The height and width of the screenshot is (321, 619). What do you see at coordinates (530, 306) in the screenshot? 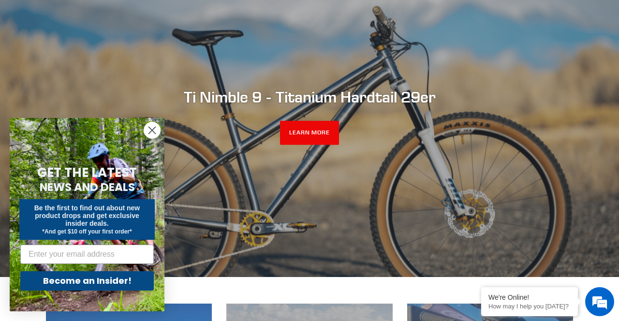
I see `p: How may I help you today?` at bounding box center [530, 306].